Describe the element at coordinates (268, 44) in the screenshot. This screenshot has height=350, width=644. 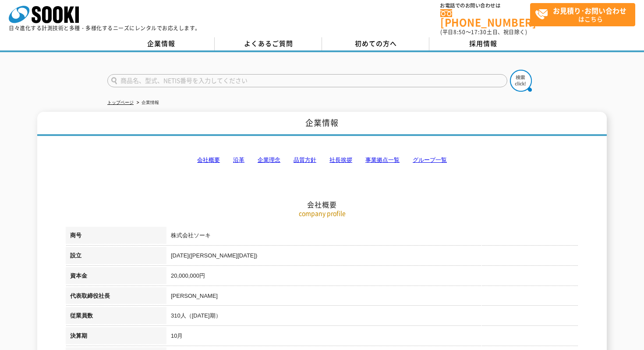
I see `a: よくあるご質問` at that location.